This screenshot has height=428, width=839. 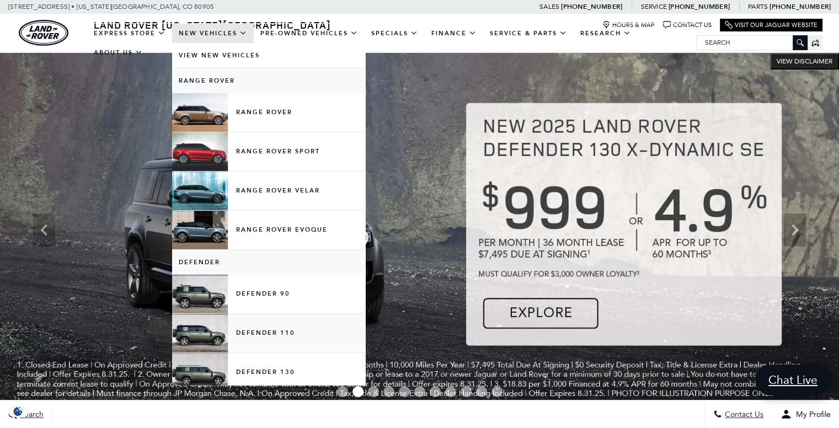 What do you see at coordinates (804, 61) in the screenshot?
I see `button: VIEW DISCLAIMER` at bounding box center [804, 61].